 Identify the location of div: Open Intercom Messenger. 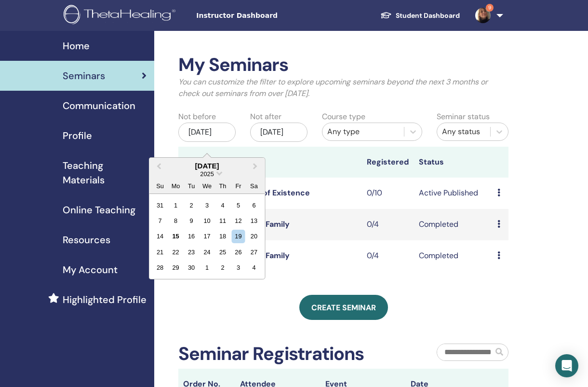
(567, 366).